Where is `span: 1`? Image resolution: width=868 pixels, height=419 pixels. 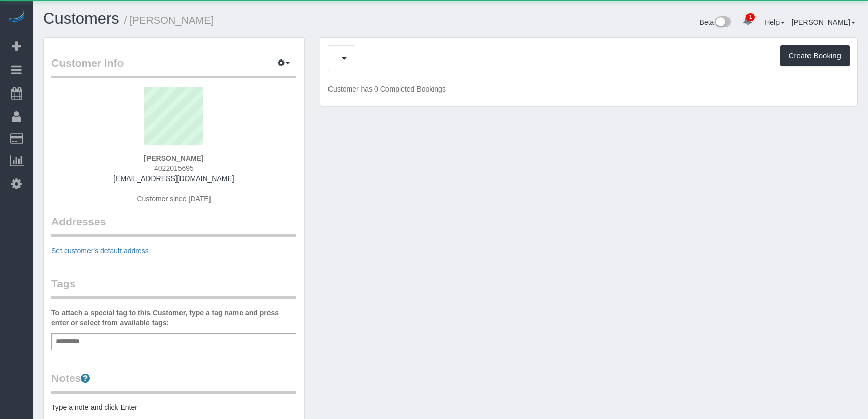
span: 1 is located at coordinates (750, 17).